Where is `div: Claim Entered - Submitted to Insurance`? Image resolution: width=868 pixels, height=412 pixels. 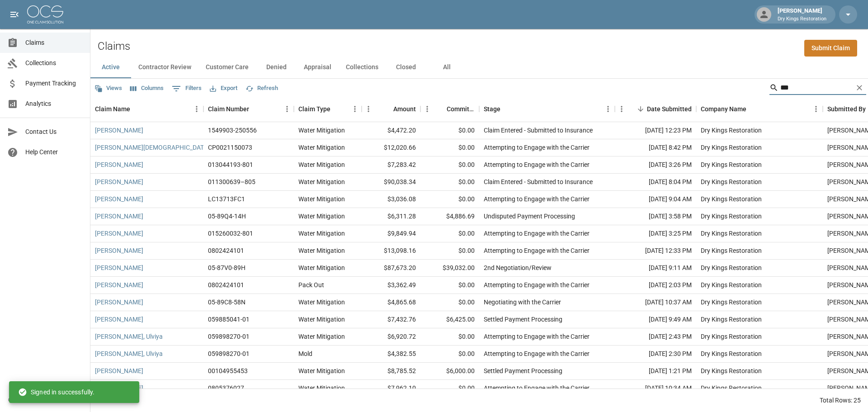
div: Claim Entered - Submitted to Insurance is located at coordinates (538, 181).